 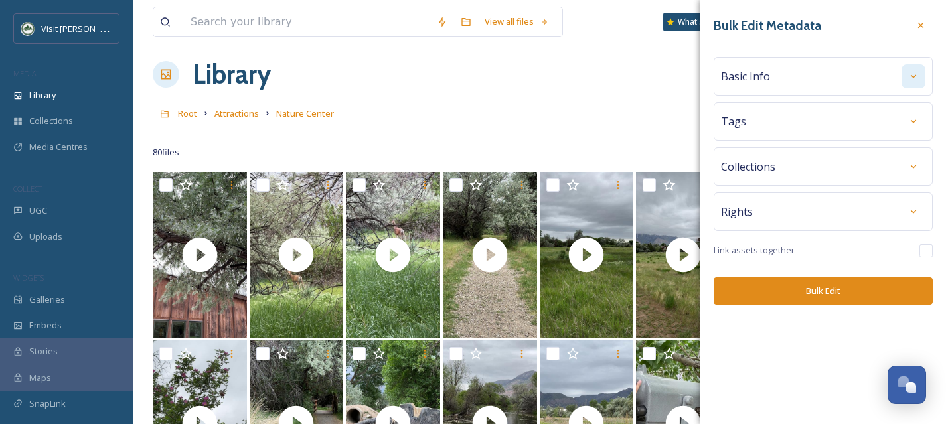 I want to click on span: Maps, so click(x=40, y=378).